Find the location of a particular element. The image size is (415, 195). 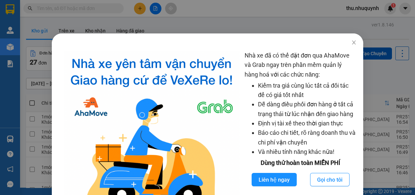

li: Báo cáo chi tiết, rõ ràng doanh thu và chi phí vận chuyển is located at coordinates (307, 137).